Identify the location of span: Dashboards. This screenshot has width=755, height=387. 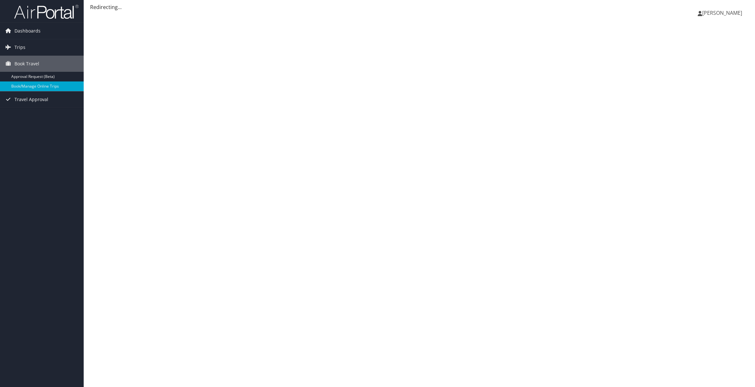
(27, 31).